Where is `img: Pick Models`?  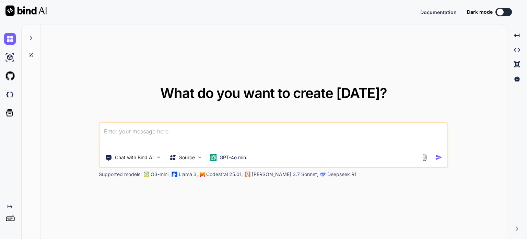
img: Pick Models is located at coordinates (200, 157).